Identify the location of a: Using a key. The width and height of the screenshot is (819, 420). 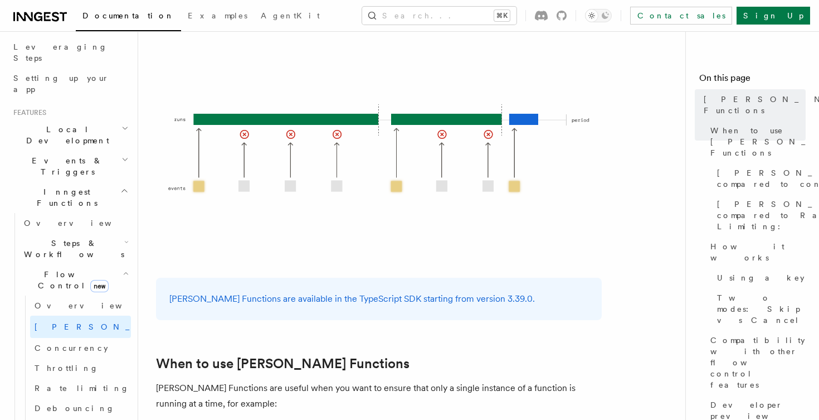
(759, 278).